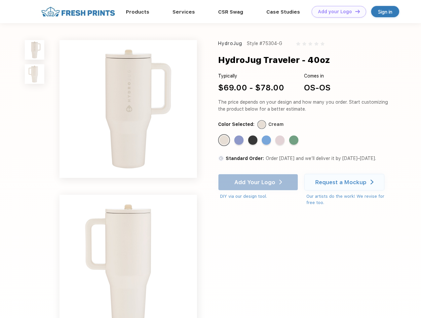 The image size is (421, 318). What do you see at coordinates (251, 88) in the screenshot?
I see `div: $69.00 - $78.00` at bounding box center [251, 88].